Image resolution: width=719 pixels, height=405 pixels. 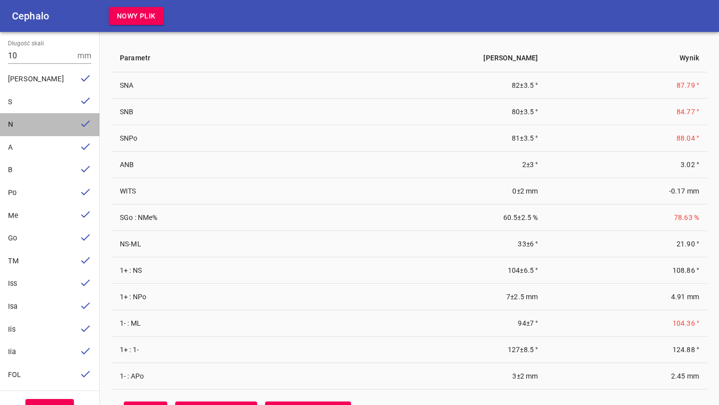 What do you see at coordinates (12, 306) in the screenshot?
I see `span: Isa` at bounding box center [12, 306].